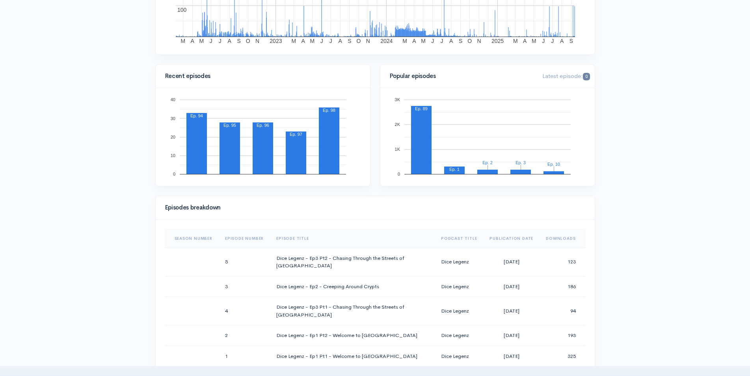  I want to click on text: 10, so click(173, 156).